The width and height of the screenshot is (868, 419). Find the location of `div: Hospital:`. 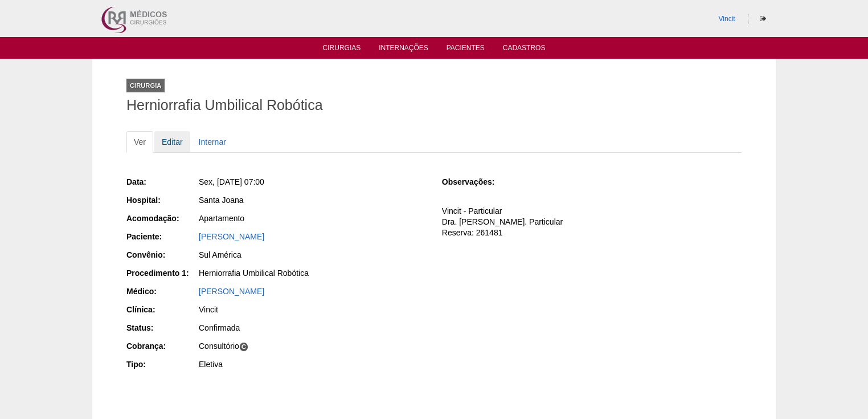

div: Hospital: is located at coordinates (161, 200).